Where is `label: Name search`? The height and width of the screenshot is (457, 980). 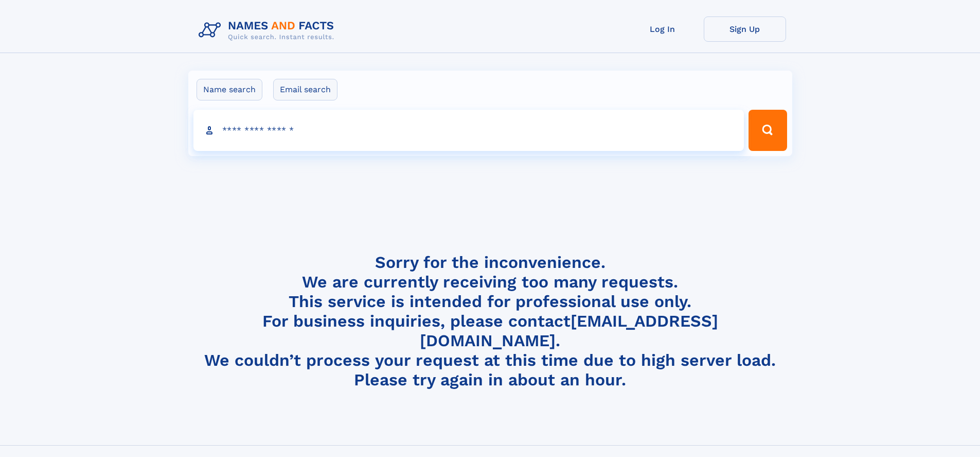 label: Name search is located at coordinates (230, 89).